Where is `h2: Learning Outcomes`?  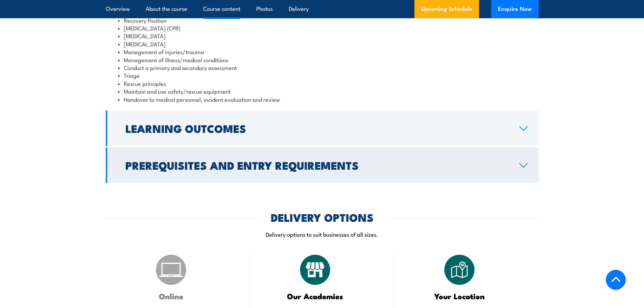 h2: Learning Outcomes is located at coordinates (317, 128).